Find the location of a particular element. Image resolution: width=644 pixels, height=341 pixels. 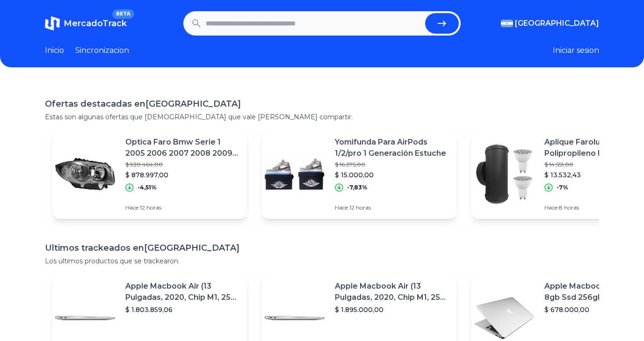

p: Los ultimos productos que se trackearon. is located at coordinates (322, 261).